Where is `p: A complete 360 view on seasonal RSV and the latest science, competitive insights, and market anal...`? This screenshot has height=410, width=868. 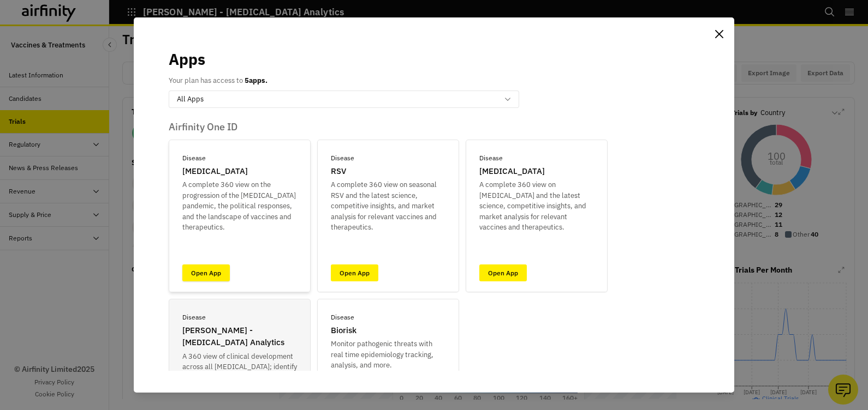 p: A complete 360 view on seasonal RSV and the latest science, competitive insights, and market anal... is located at coordinates (388, 206).